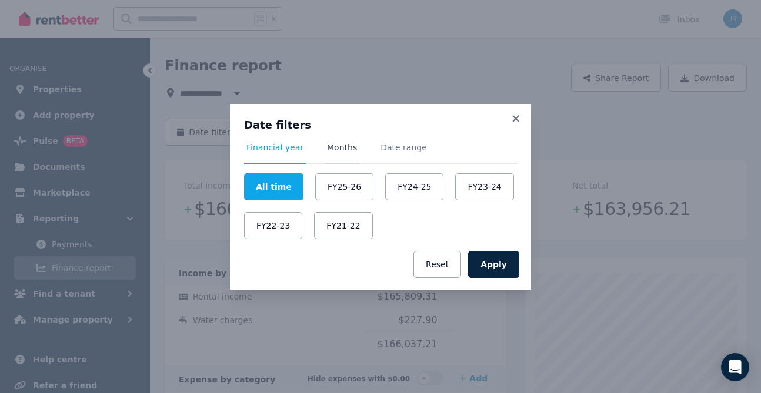 The height and width of the screenshot is (393, 761). Describe the element at coordinates (403, 148) in the screenshot. I see `span: Date range` at that location.